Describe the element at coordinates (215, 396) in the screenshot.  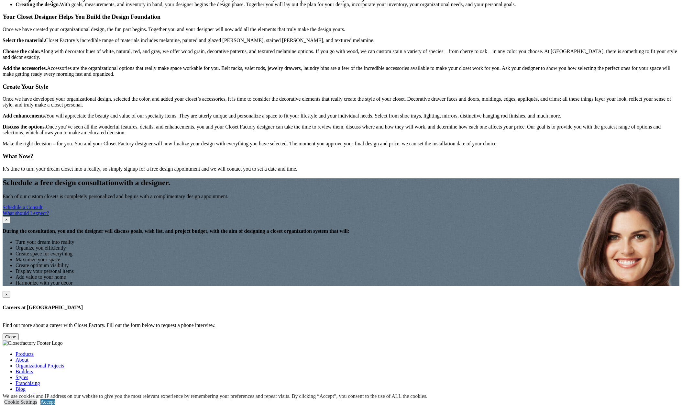
I see `div: We use cookies and IP address on our website to give you the most relevant experience by remember...` at that location.